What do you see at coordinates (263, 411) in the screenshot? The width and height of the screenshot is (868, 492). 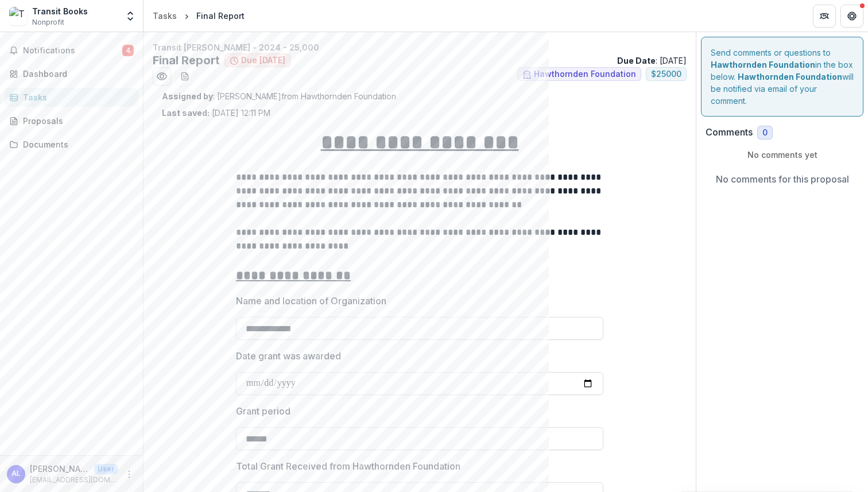 I see `p: Grant period` at bounding box center [263, 411].